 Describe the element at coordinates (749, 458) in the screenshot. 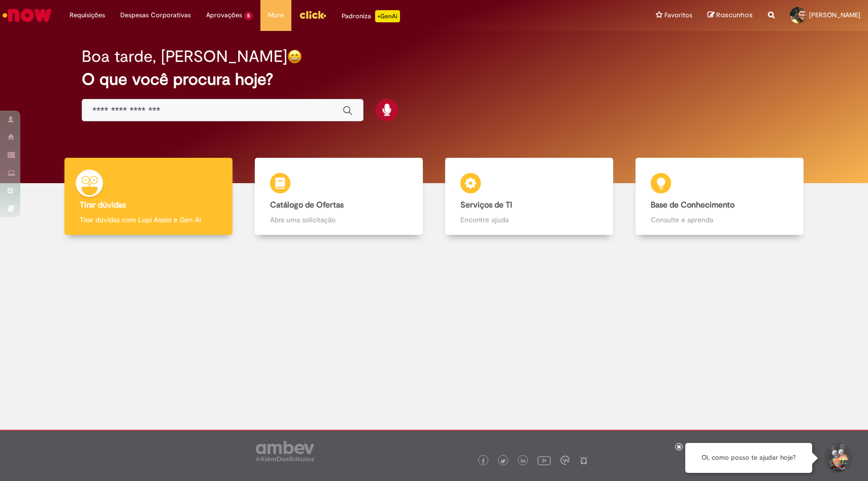

I see `div: Oi, como posso te ajudar hoje?` at that location.